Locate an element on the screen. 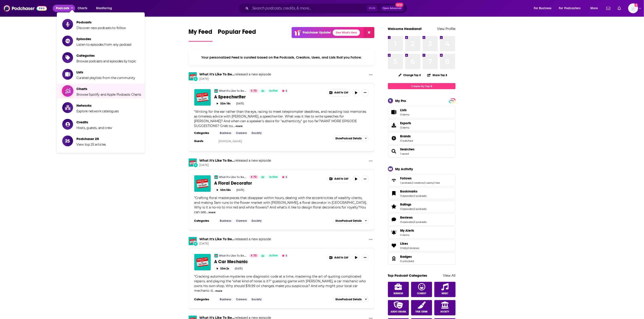 The width and height of the screenshot is (644, 319). a: A Car Mechanic is located at coordinates (269, 262).